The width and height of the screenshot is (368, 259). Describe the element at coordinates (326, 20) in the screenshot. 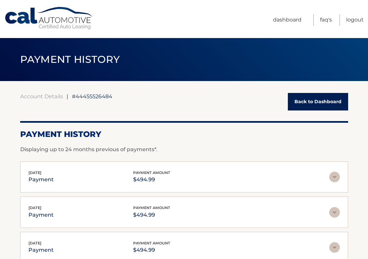

I see `a: FAQ's` at that location.